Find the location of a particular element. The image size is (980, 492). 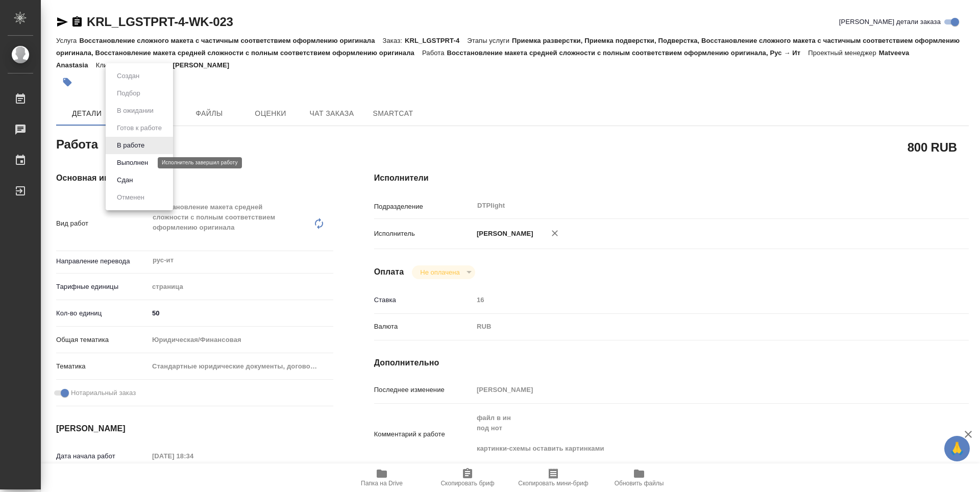

button: Отменен is located at coordinates (130, 197).